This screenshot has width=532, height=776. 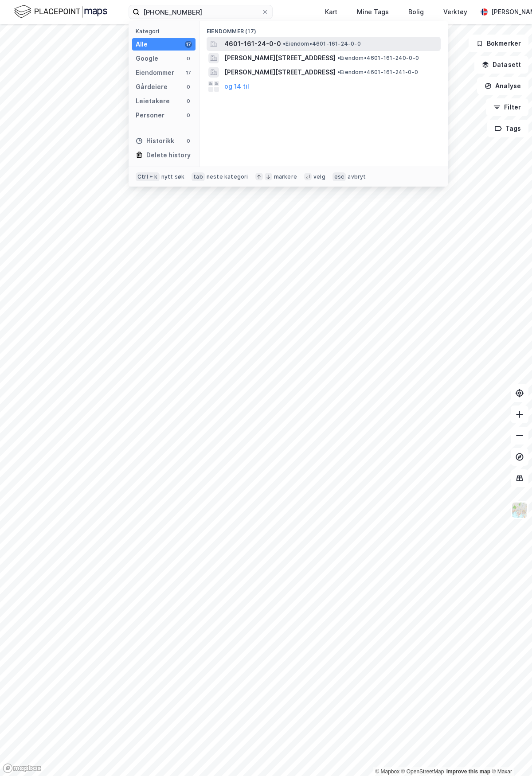 What do you see at coordinates (198, 177) in the screenshot?
I see `div: tab` at bounding box center [198, 177].